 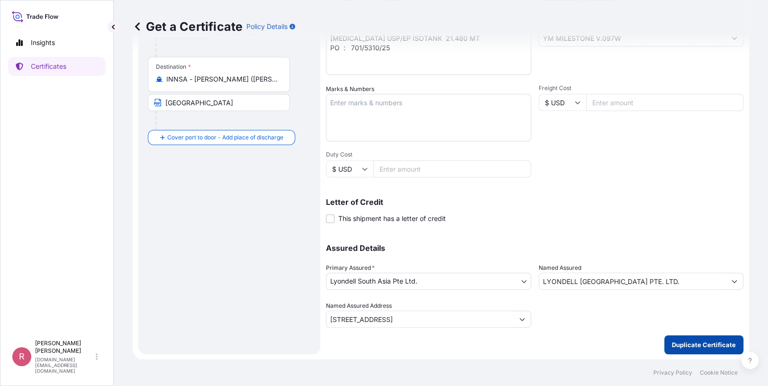 What do you see at coordinates (350, 268) in the screenshot?
I see `span: Primary Assured` at bounding box center [350, 268].